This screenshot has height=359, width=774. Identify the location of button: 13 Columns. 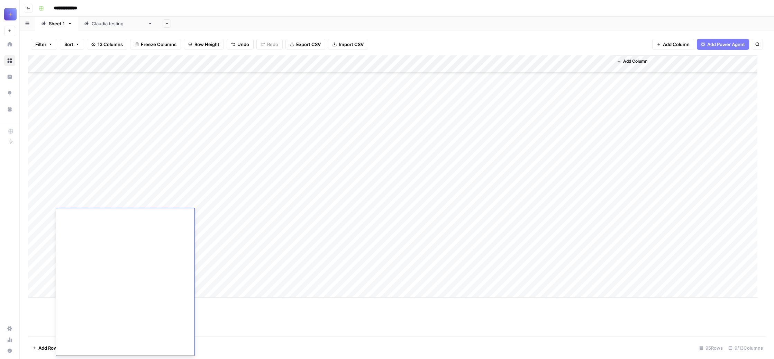
(107, 44).